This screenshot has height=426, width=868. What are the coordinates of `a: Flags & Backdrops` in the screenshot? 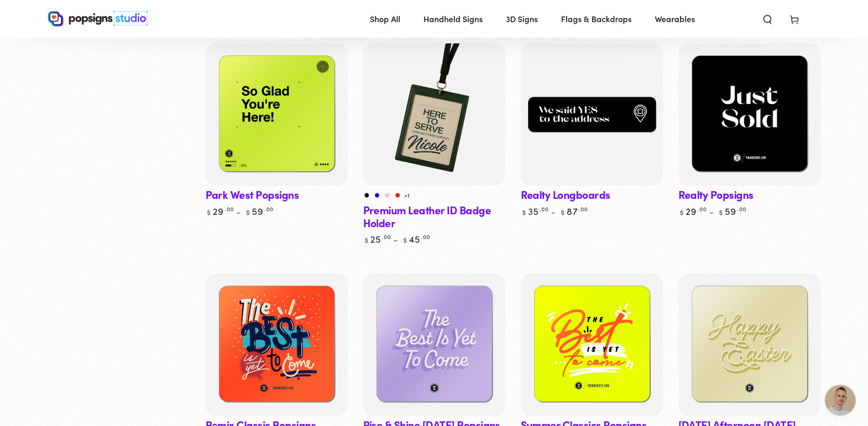 It's located at (596, 19).